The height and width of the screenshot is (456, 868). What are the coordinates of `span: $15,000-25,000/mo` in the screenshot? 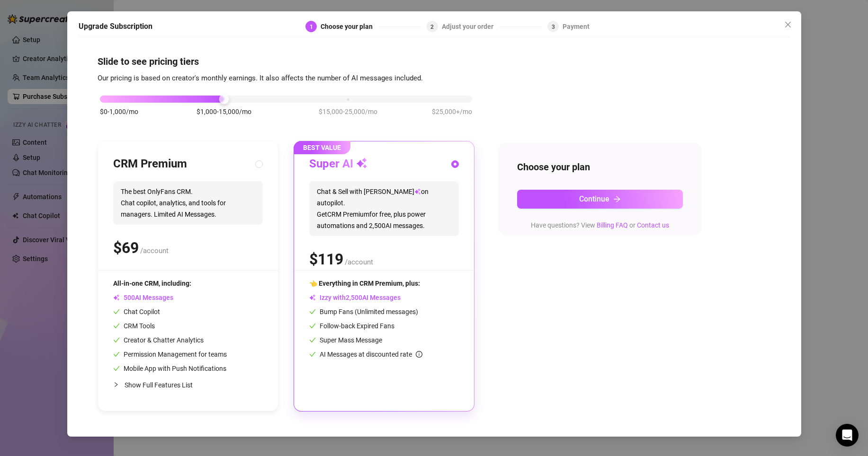 It's located at (348, 112).